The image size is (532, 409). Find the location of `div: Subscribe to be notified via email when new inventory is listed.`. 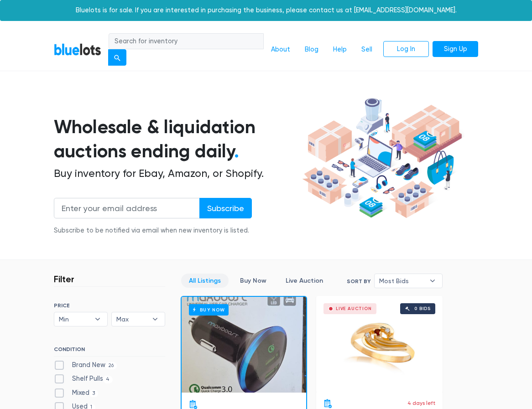

div: Subscribe to be notified via email when new inventory is listed. is located at coordinates (153, 231).